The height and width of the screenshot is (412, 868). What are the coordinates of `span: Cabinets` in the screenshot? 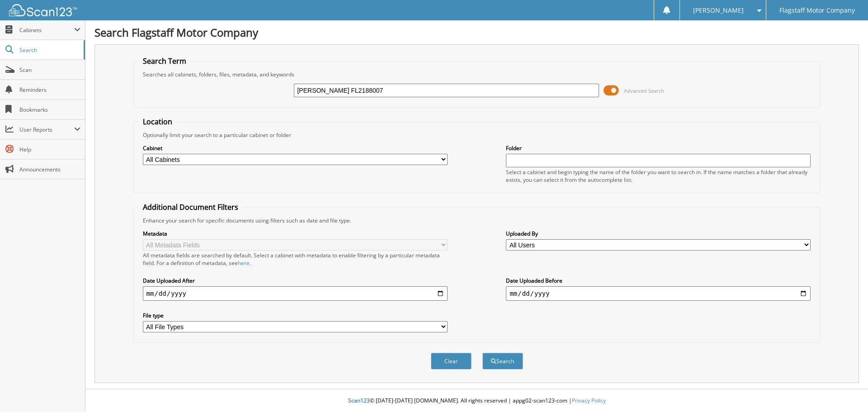 It's located at (47, 30).